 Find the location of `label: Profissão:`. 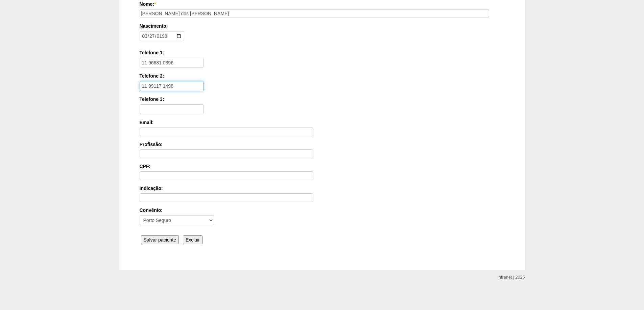

label: Profissão: is located at coordinates (322, 144).